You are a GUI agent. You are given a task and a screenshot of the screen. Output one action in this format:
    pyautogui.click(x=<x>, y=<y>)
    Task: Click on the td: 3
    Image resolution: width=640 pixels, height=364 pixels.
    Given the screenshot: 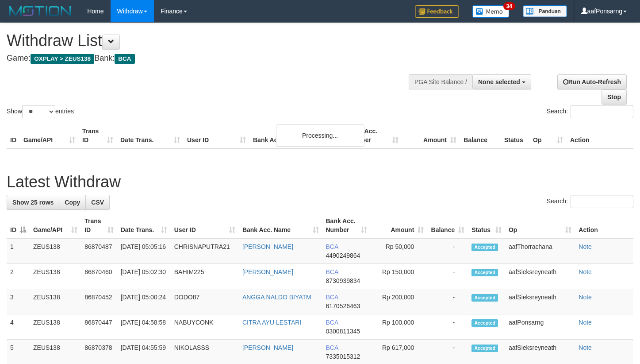 What is the action you would take?
    pyautogui.click(x=19, y=301)
    